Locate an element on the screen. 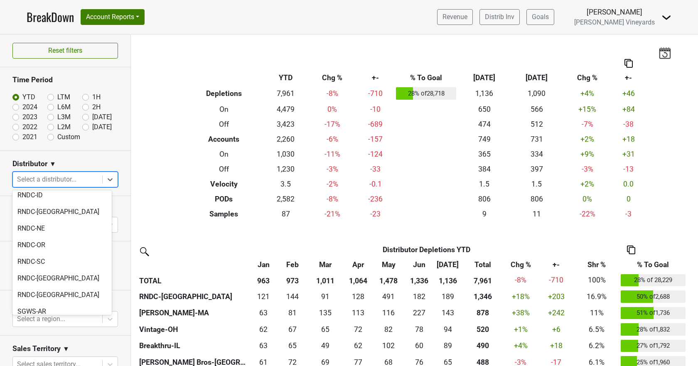  td: -710 is located at coordinates (376, 94).